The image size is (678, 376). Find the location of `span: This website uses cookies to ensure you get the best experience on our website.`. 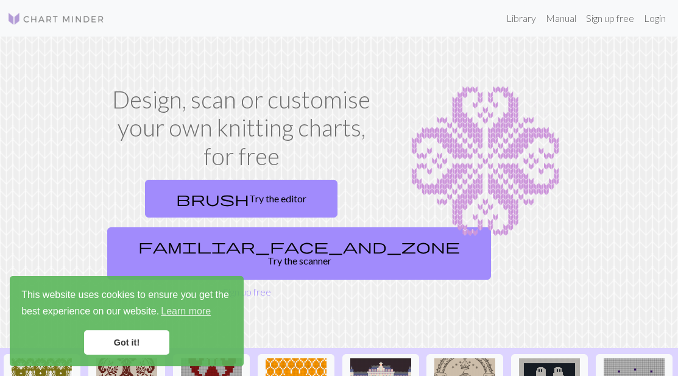

span: This website uses cookies to ensure you get the best experience on our website. is located at coordinates (127, 304).